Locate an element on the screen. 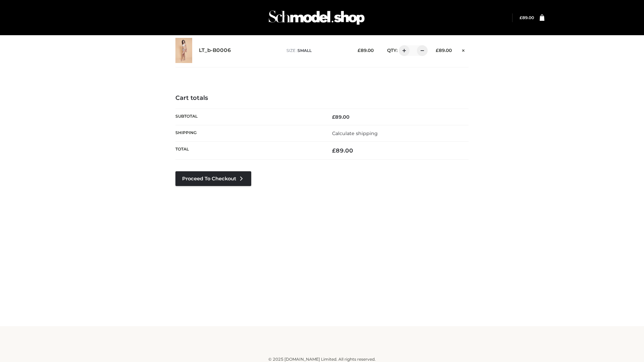 Image resolution: width=644 pixels, height=362 pixels. a: £89.00 is located at coordinates (527, 18).